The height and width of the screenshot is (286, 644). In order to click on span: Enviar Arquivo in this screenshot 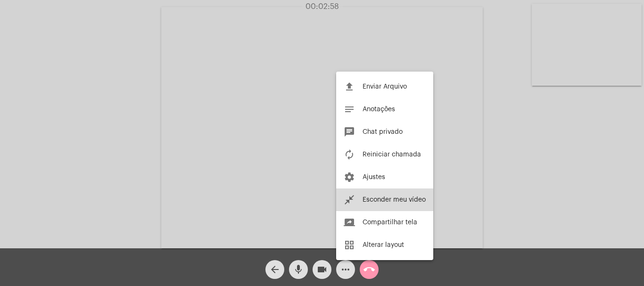, I will do `click(385, 87)`.